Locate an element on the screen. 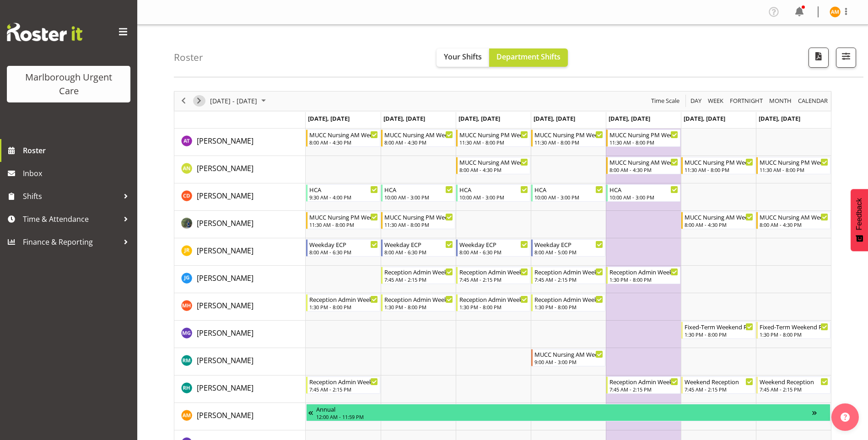  span: Department Shifts is located at coordinates (529, 57).